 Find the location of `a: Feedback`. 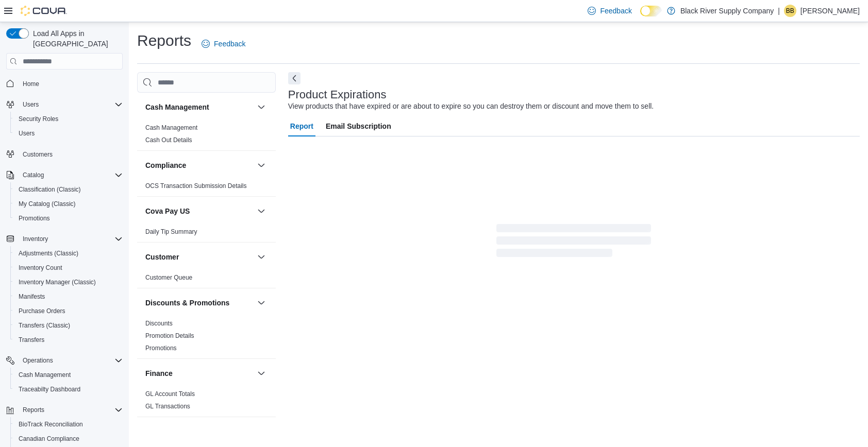

a: Feedback is located at coordinates (609, 11).